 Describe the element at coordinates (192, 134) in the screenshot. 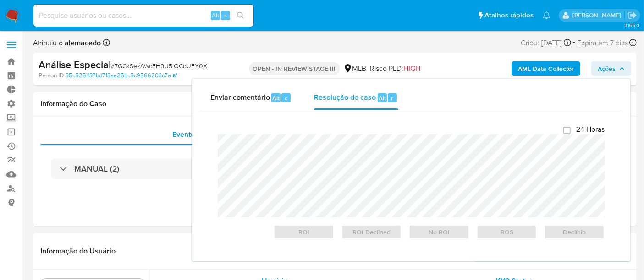

I see `span: Eventos ( 2 )` at that location.